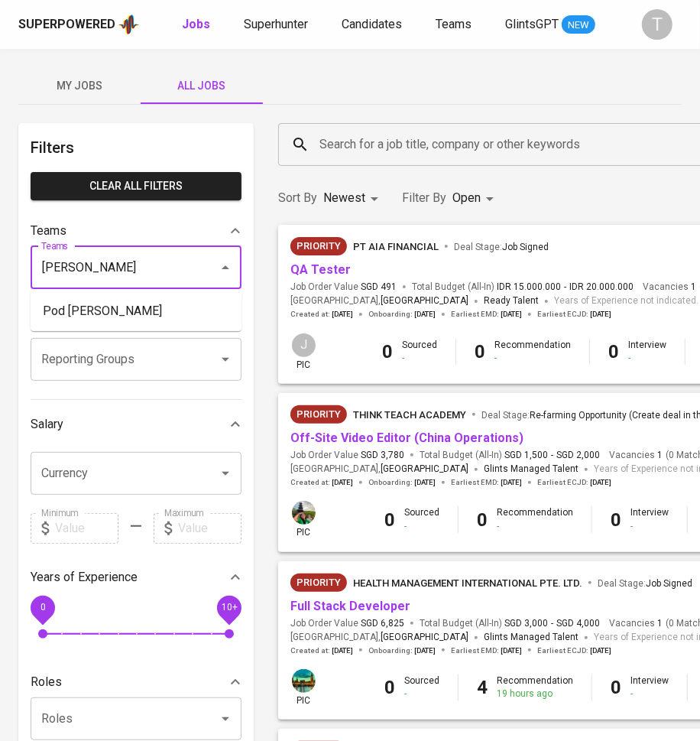 Image resolution: width=700 pixels, height=741 pixels. Describe the element at coordinates (476, 198) in the screenshot. I see `div: Open` at that location.